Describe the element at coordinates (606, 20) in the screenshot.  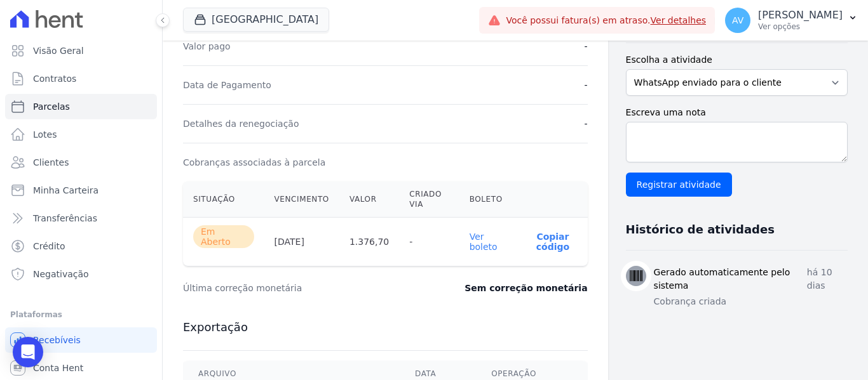
I see `span: Você possui fatura(s) em atraso.` at that location.